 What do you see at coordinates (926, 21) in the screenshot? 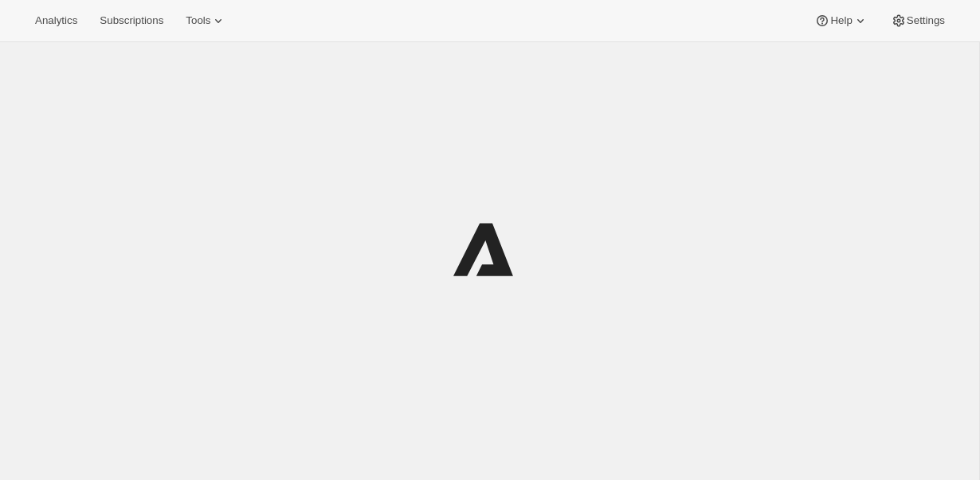
I see `span: Settings` at bounding box center [926, 21].